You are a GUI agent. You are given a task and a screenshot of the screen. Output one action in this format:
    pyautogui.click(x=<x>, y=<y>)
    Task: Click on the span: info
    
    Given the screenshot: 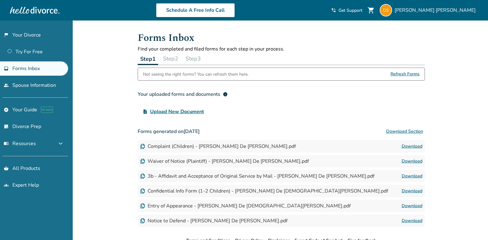 What is the action you would take?
    pyautogui.click(x=225, y=94)
    